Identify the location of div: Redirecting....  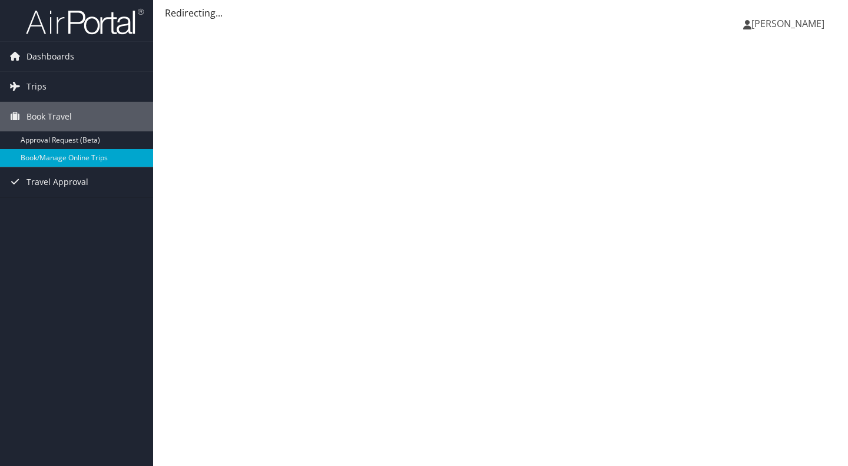
(501, 13).